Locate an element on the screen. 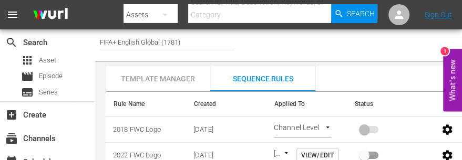  span: menu is located at coordinates (13, 15).